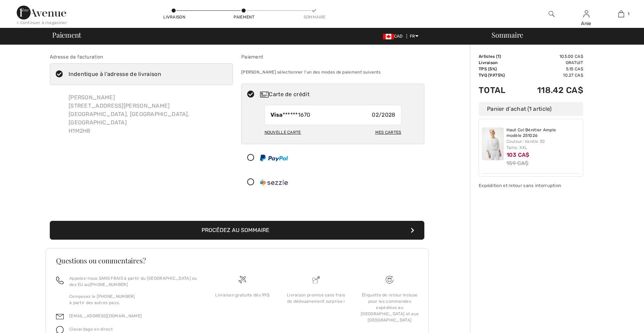 Image resolution: width=644 pixels, height=333 pixels. Describe the element at coordinates (340, 94) in the screenshot. I see `div: Carte de crédit` at that location.